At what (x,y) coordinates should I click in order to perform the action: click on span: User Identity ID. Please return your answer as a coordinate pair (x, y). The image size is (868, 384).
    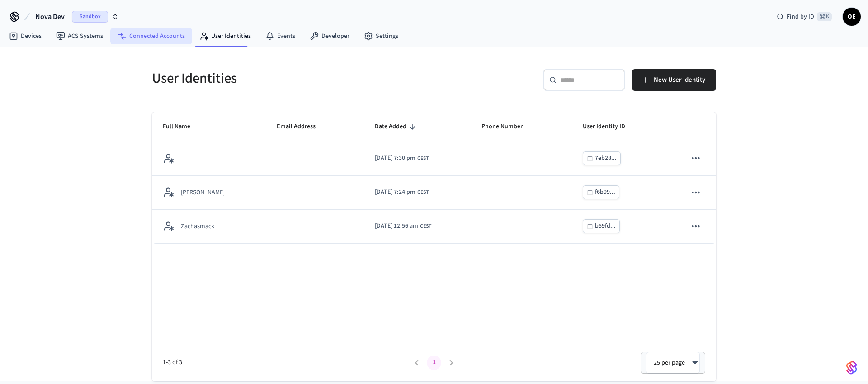
    Looking at the image, I should click on (610, 127).